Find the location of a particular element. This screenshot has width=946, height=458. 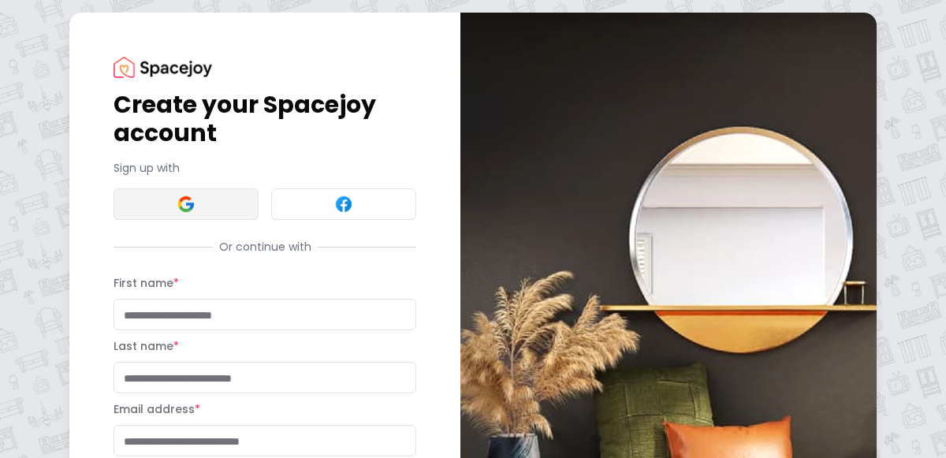

p: Sign up with is located at coordinates (265, 168).